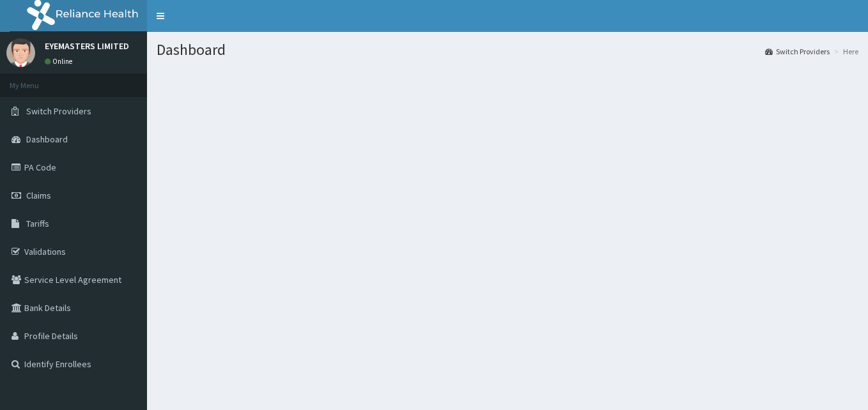 Image resolution: width=868 pixels, height=410 pixels. Describe the element at coordinates (507, 49) in the screenshot. I see `h1: Dashboard` at that location.